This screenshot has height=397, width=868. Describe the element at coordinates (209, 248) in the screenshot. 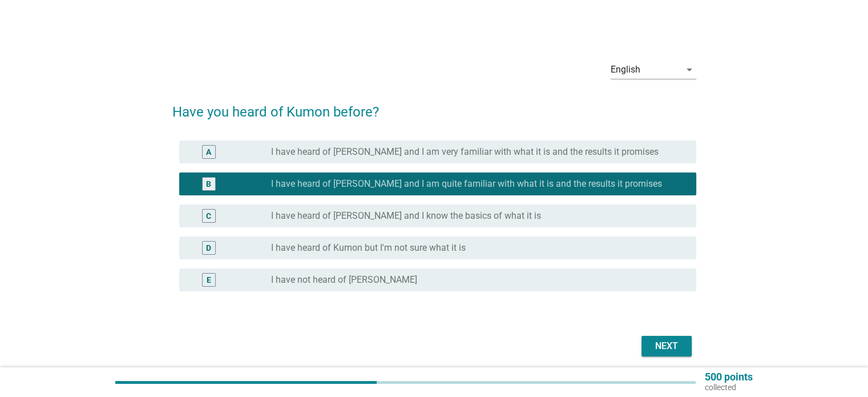

I see `div: D` at that location.